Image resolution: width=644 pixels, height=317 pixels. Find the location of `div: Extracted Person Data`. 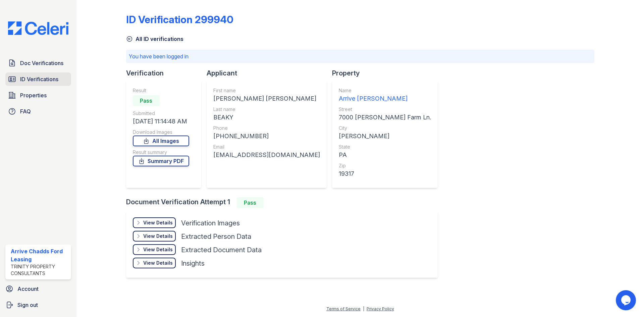

div: Extracted Person Data is located at coordinates (216, 237).